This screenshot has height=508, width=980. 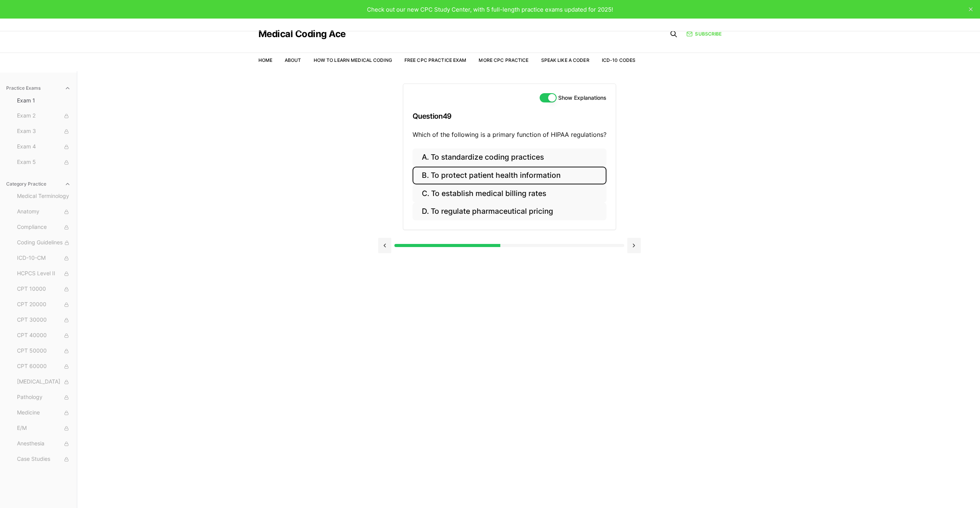 I want to click on span: CPT 10000, so click(x=44, y=289).